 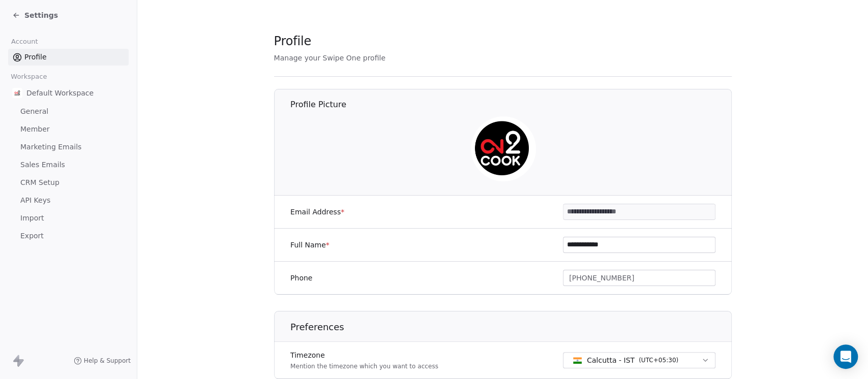 What do you see at coordinates (51, 147) in the screenshot?
I see `span: Marketing Emails` at bounding box center [51, 147].